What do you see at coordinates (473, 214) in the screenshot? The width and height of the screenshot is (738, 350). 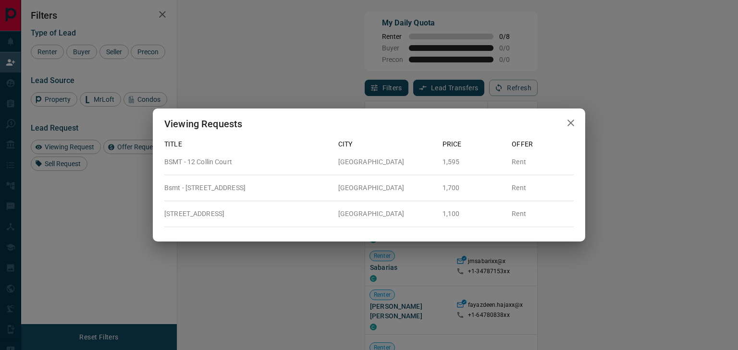 I see `p: 1,100` at bounding box center [473, 214].